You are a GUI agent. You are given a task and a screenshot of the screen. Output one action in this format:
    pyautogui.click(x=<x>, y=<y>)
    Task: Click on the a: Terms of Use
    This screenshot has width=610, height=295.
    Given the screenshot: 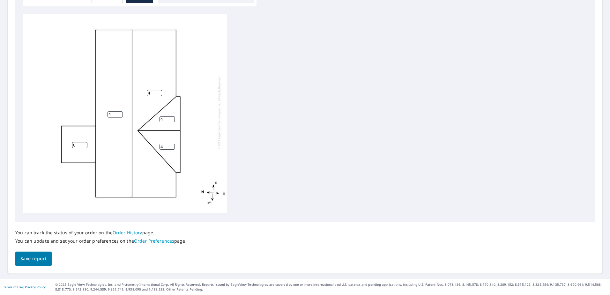 What is the action you would take?
    pyautogui.click(x=13, y=287)
    